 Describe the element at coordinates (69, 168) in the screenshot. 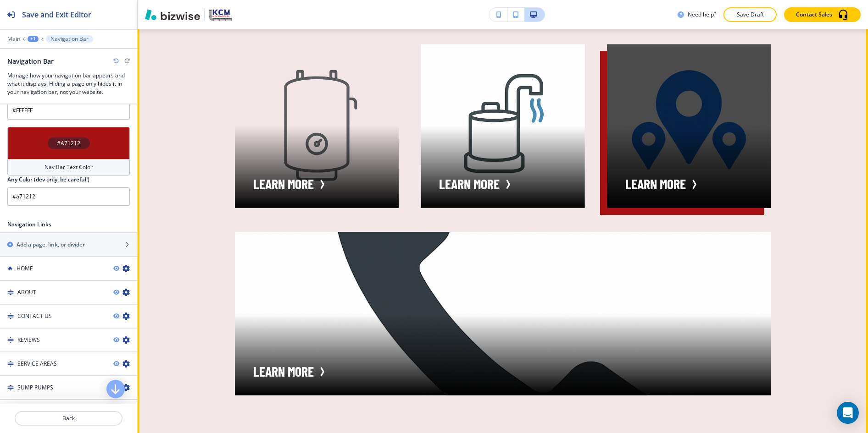

I see `h4: Nav Bar Text Color` at that location.